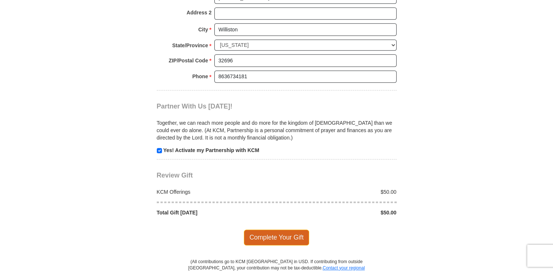 This screenshot has height=272, width=553. What do you see at coordinates (188, 60) in the screenshot?
I see `strong: ZIP/Postal Code` at bounding box center [188, 60].